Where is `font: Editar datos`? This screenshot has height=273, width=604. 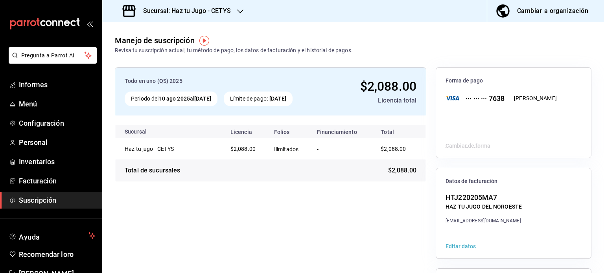
font: Editar datos is located at coordinates (461, 247).